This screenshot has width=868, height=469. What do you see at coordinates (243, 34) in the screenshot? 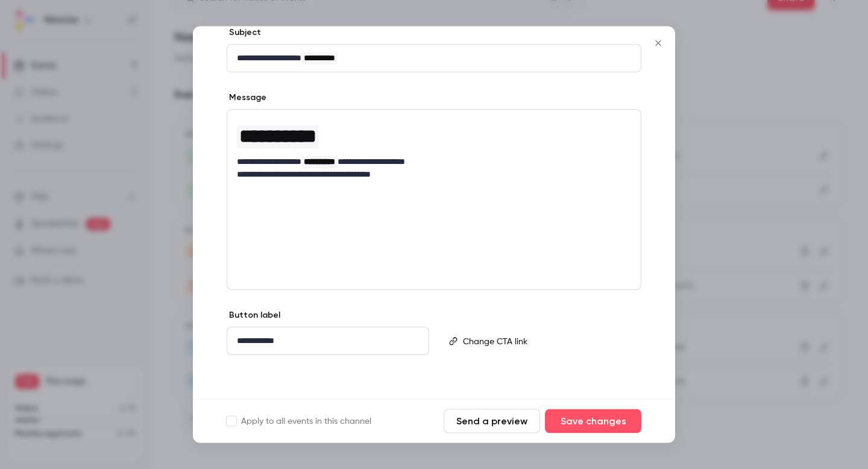
I see `label: Subject` at bounding box center [243, 34].